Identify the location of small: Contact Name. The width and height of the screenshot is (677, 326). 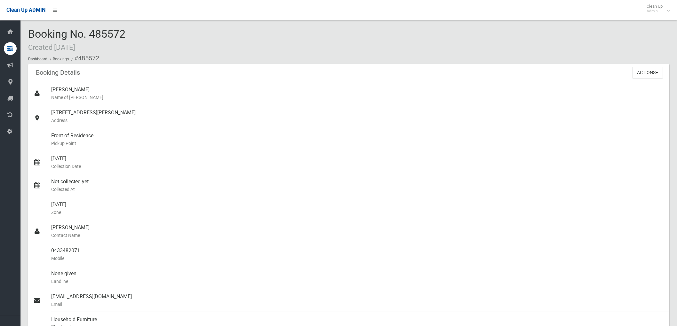
(357, 236).